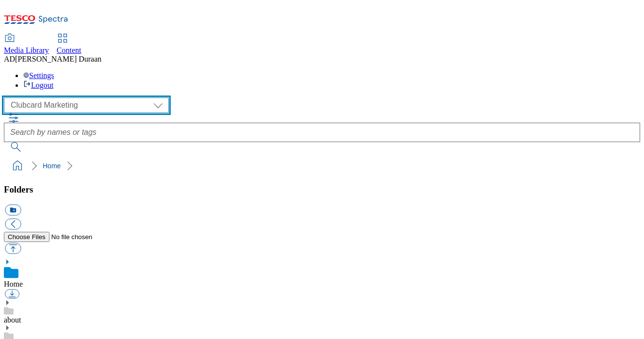  Describe the element at coordinates (69, 44) in the screenshot. I see `a: Content` at that location.